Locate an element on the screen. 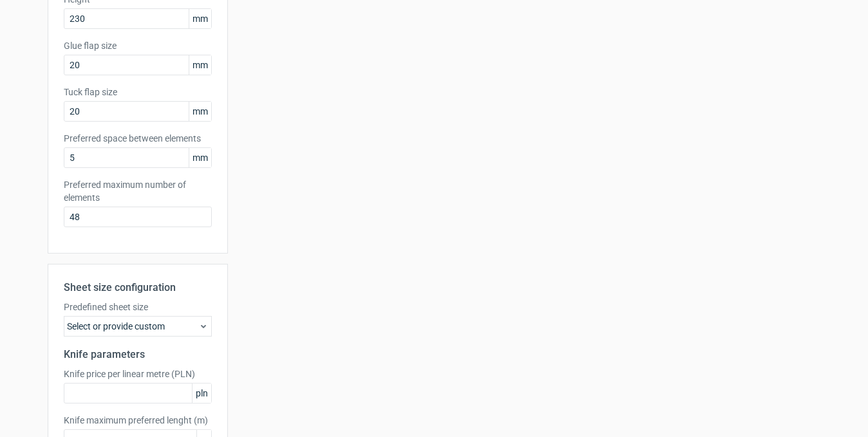 Image resolution: width=868 pixels, height=437 pixels. label: Glue flap size is located at coordinates (138, 45).